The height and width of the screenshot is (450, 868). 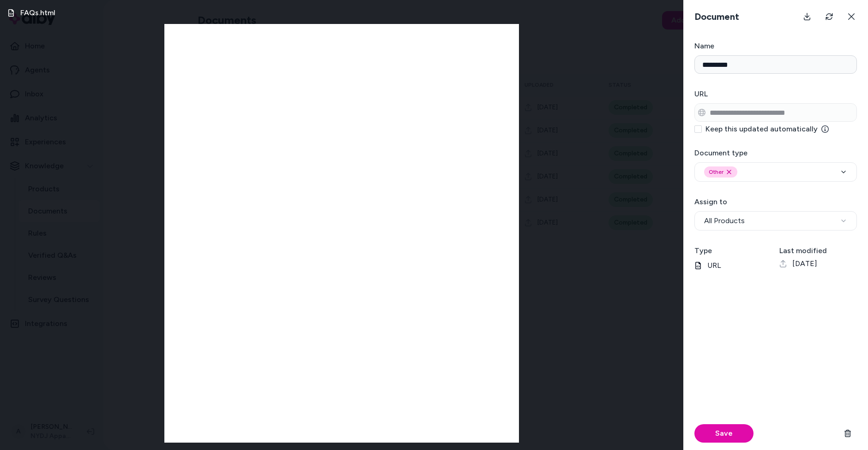 What do you see at coordinates (38, 13) in the screenshot?
I see `h3: FAQs.html` at bounding box center [38, 13].